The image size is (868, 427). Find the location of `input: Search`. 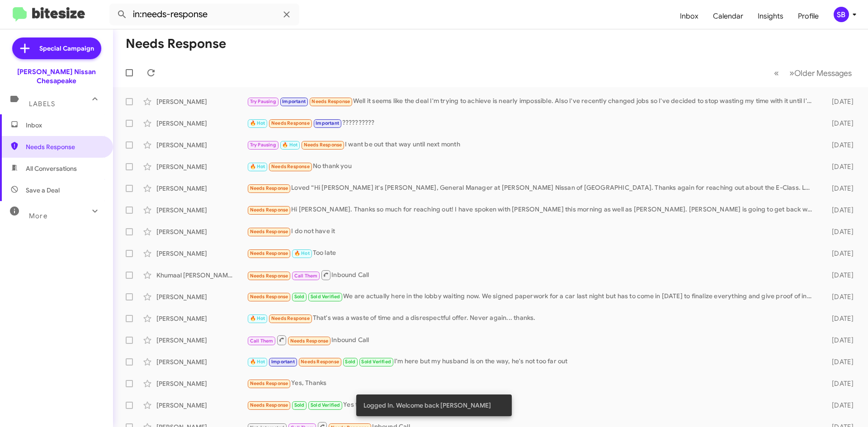

input: Search is located at coordinates (204, 14).